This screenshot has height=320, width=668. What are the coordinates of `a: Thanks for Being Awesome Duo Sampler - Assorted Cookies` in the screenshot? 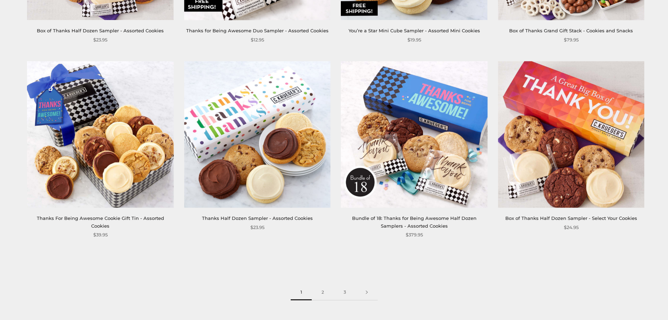 It's located at (257, 31).